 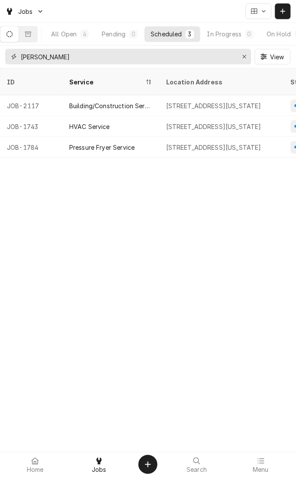 I want to click on a: Jobs, so click(x=99, y=465).